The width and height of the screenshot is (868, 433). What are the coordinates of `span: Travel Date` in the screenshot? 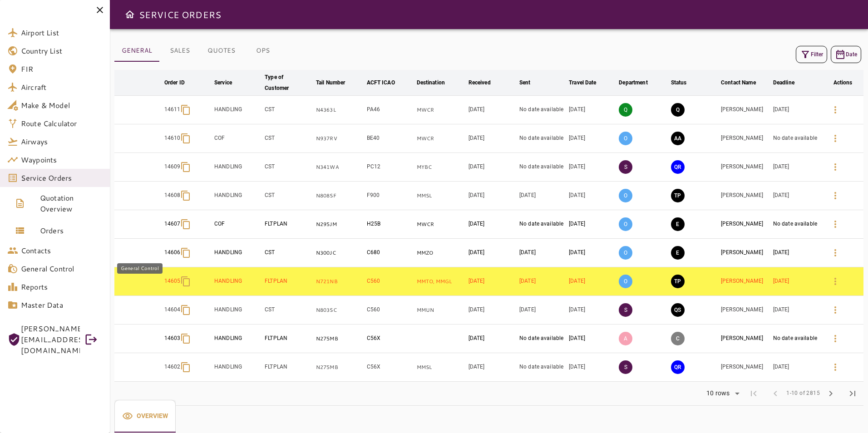 It's located at (588, 83).